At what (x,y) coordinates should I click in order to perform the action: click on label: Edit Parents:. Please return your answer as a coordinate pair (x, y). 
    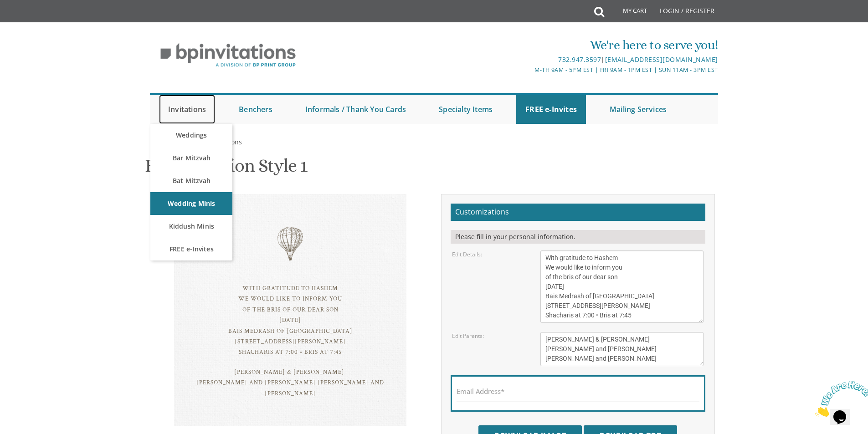
    Looking at the image, I should click on (468, 336).